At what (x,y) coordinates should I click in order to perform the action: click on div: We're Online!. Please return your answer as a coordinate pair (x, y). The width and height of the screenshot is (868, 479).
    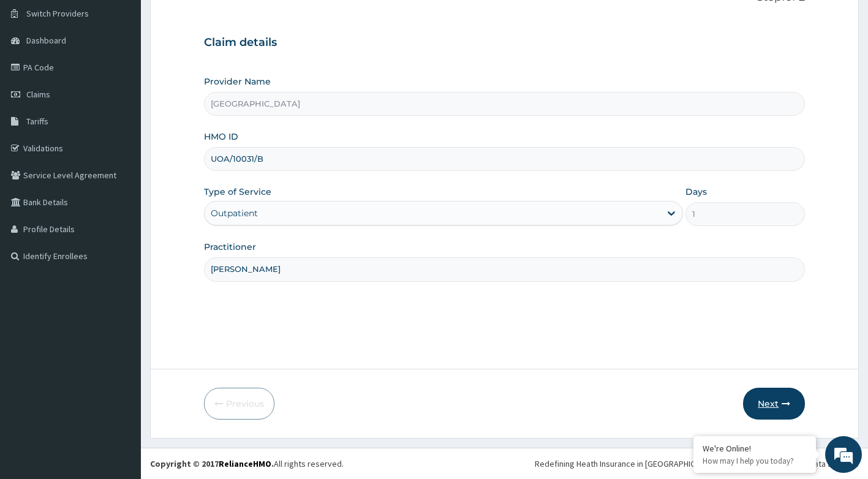
    Looking at the image, I should click on (755, 448).